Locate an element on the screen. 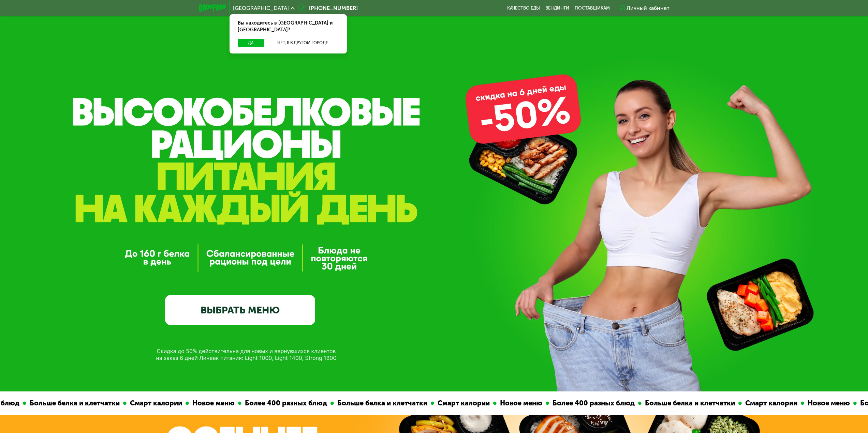 This screenshot has width=868, height=433. div: Личный кабинет is located at coordinates (648, 8).